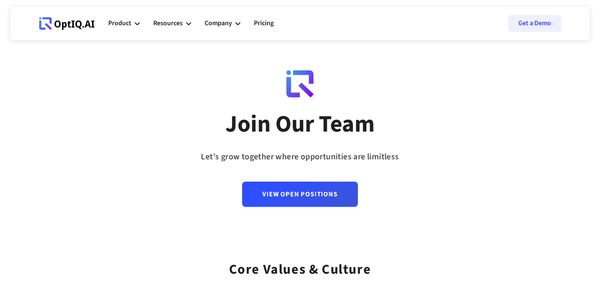  What do you see at coordinates (39, 29) in the screenshot?
I see `div: Webflow Homepage` at bounding box center [39, 29].